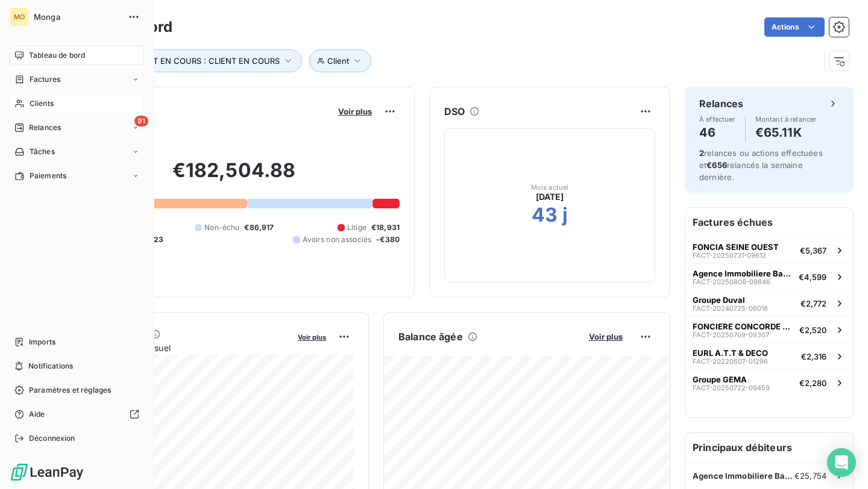 The image size is (868, 489). I want to click on span: Mois actuel, so click(549, 187).